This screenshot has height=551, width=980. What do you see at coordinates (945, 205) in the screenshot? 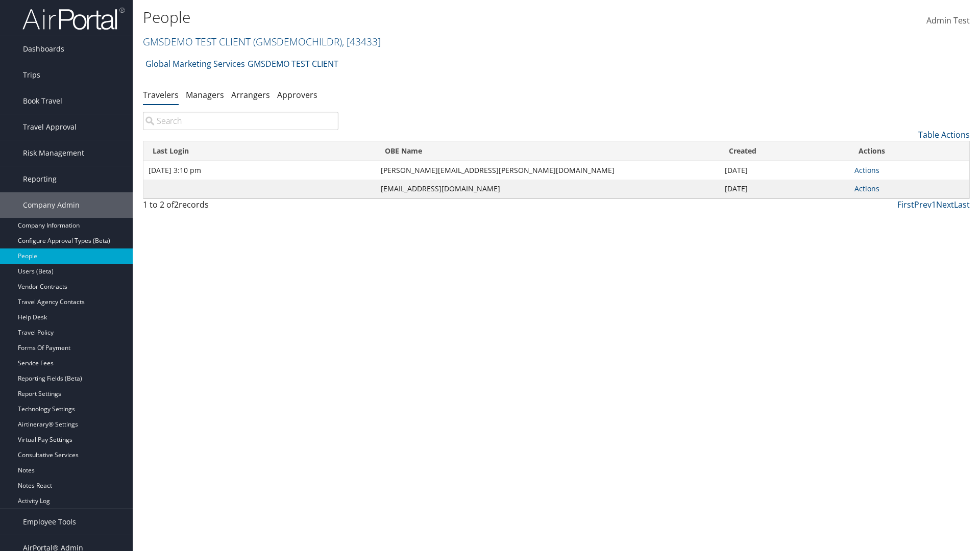
I see `a: Next` at bounding box center [945, 205].